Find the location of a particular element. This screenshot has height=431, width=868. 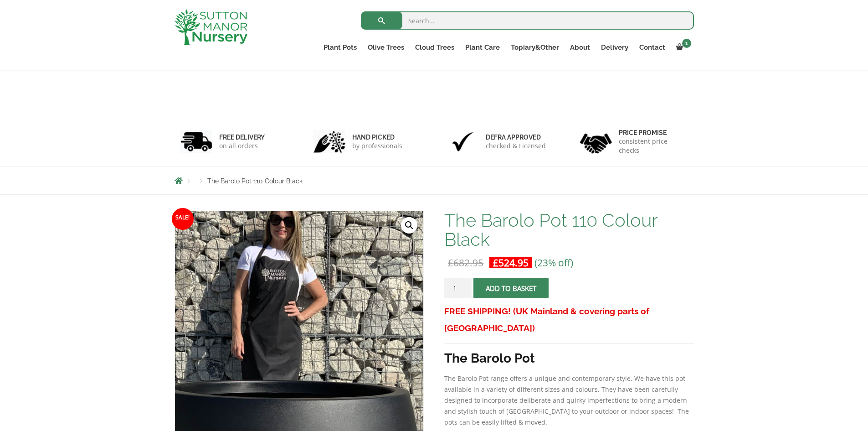

nav: Breadcrumbs is located at coordinates (434, 180).